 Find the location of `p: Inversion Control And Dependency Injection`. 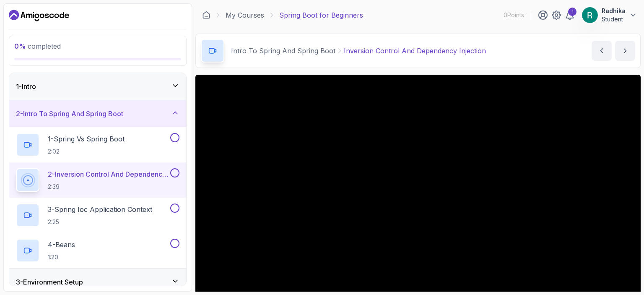

p: Inversion Control And Dependency Injection is located at coordinates (415, 51).